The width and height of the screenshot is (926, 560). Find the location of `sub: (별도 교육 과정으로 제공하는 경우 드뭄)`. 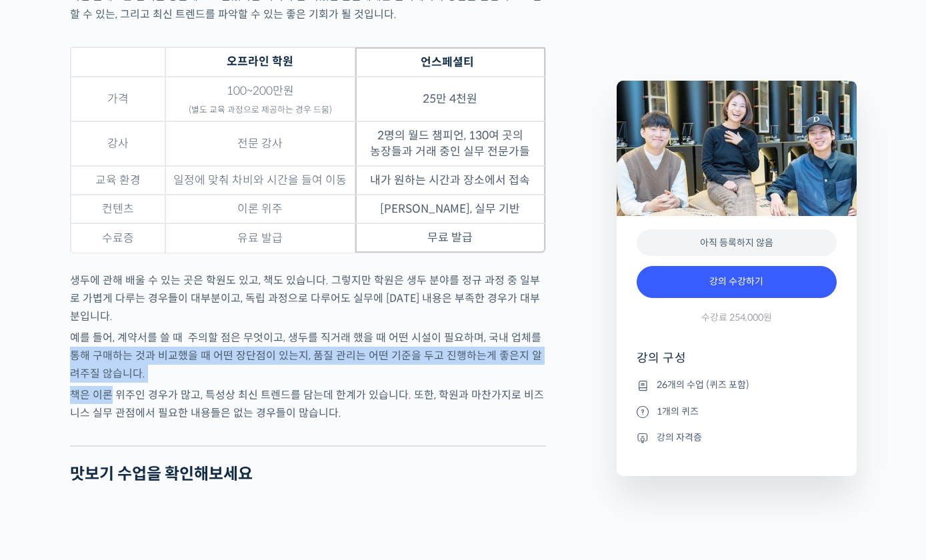

sub: (별도 교육 과정으로 제공하는 경우 드뭄) is located at coordinates (260, 110).